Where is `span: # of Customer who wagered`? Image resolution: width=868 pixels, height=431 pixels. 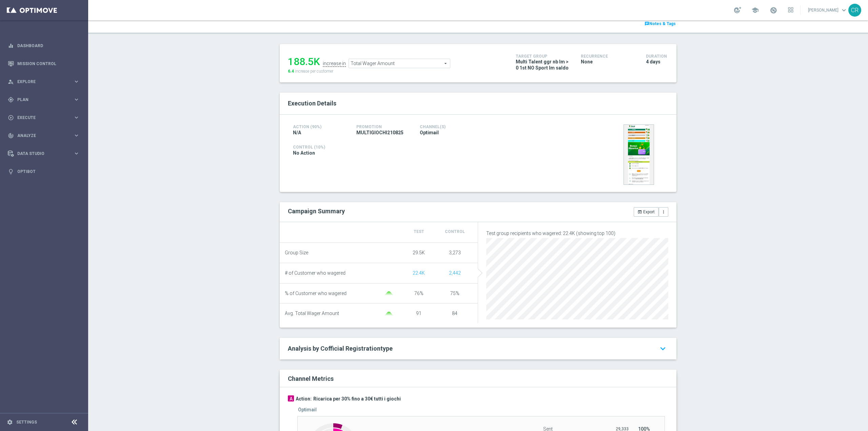
span: # of Customer who wagered is located at coordinates (315, 274).